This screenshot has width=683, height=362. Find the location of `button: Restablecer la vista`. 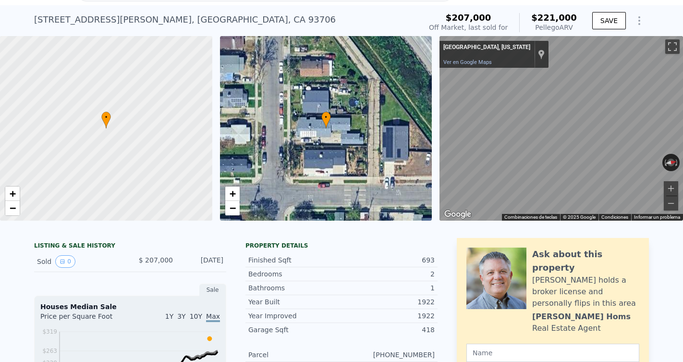

button: Restablecer la vista is located at coordinates (671, 162).